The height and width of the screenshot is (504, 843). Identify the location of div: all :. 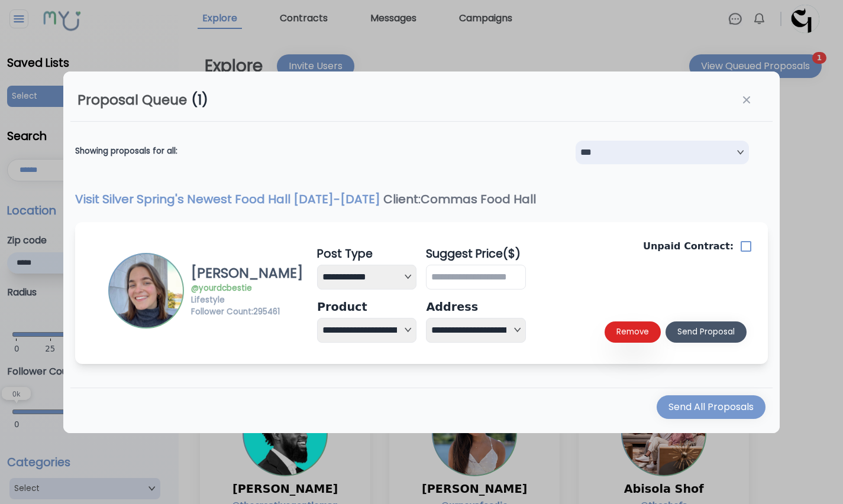
(172, 152).